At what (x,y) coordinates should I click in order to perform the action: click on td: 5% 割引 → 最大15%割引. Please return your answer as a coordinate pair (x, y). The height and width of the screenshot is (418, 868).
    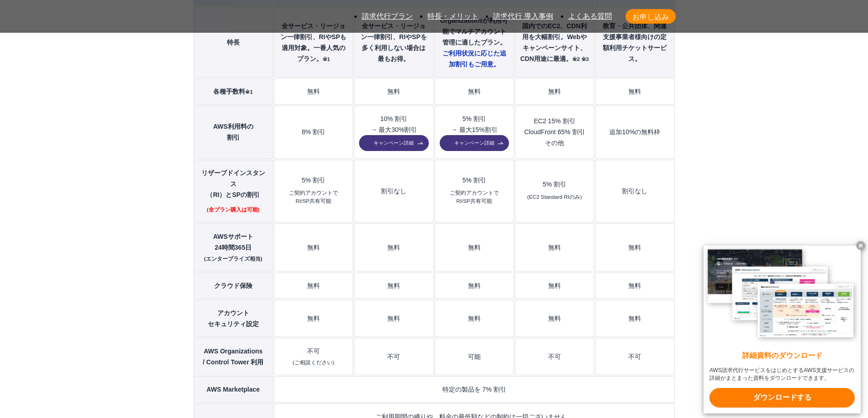
    Looking at the image, I should click on (474, 132).